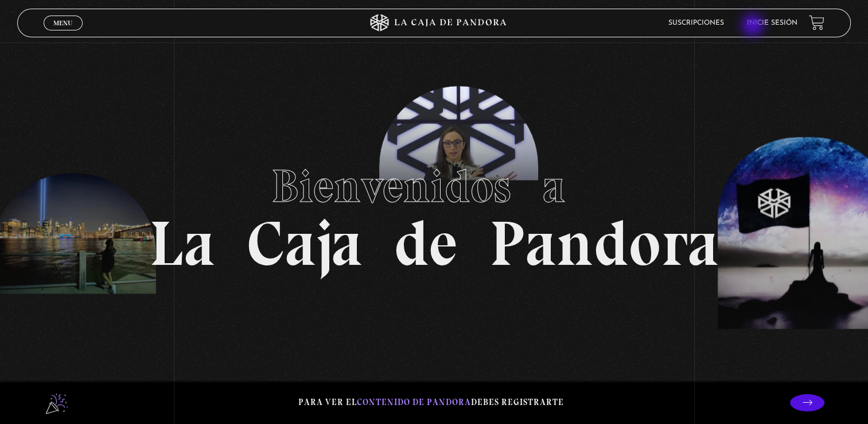  What do you see at coordinates (816, 22) in the screenshot?
I see `a: View your shopping cart` at bounding box center [816, 22].